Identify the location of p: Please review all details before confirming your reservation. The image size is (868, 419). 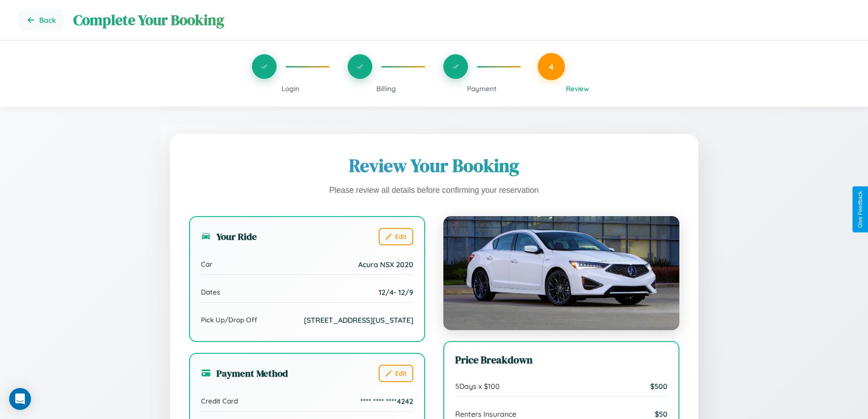
(434, 191).